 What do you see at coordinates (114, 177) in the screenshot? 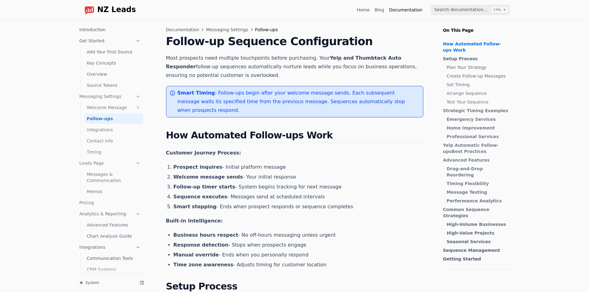
I see `a: Messages & Communication` at bounding box center [114, 177].